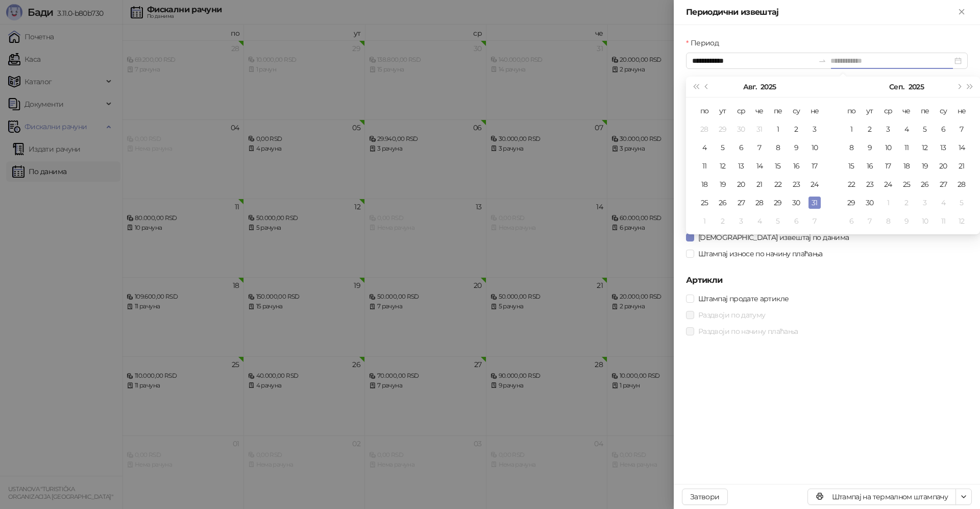 This screenshot has width=980, height=509. What do you see at coordinates (888, 148) in the screenshot?
I see `div: 10` at bounding box center [888, 148].